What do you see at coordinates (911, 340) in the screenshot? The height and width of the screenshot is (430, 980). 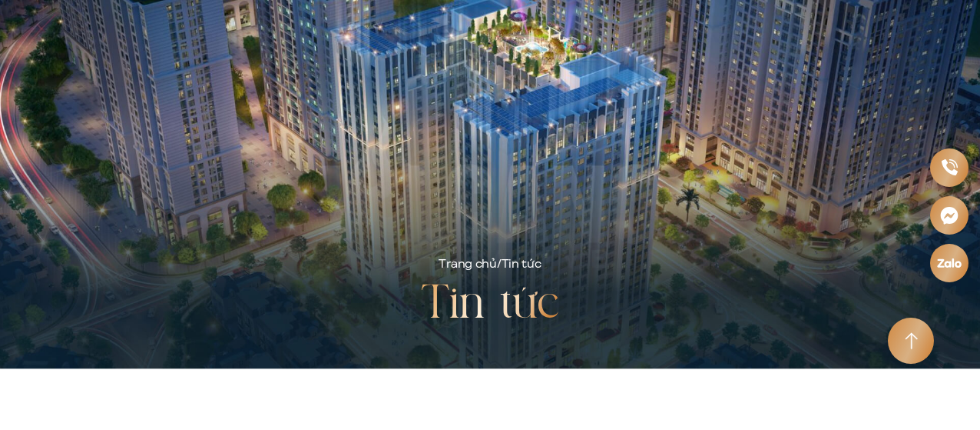 I see `img: Arrow icon` at bounding box center [911, 340].